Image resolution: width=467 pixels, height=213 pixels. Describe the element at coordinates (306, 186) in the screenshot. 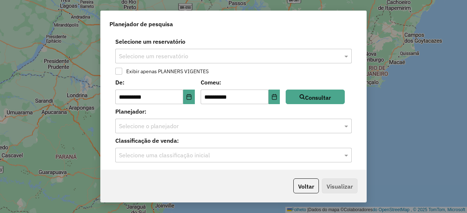

I see `button: Voltar` at that location.